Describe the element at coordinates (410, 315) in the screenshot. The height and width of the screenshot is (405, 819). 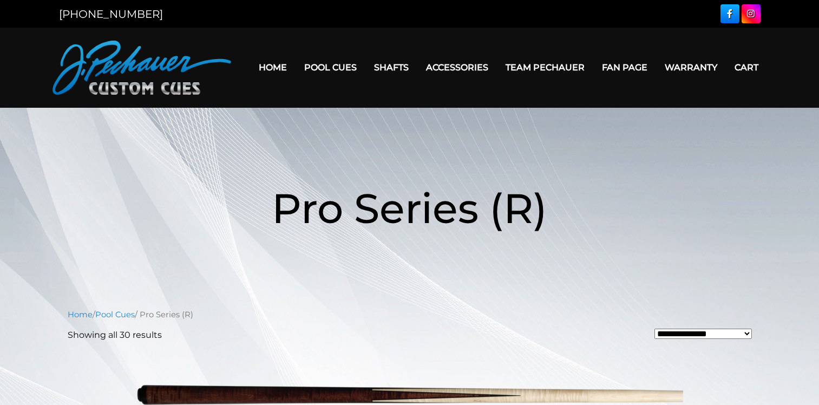
I see `nav: Breadcrumb` at that location.